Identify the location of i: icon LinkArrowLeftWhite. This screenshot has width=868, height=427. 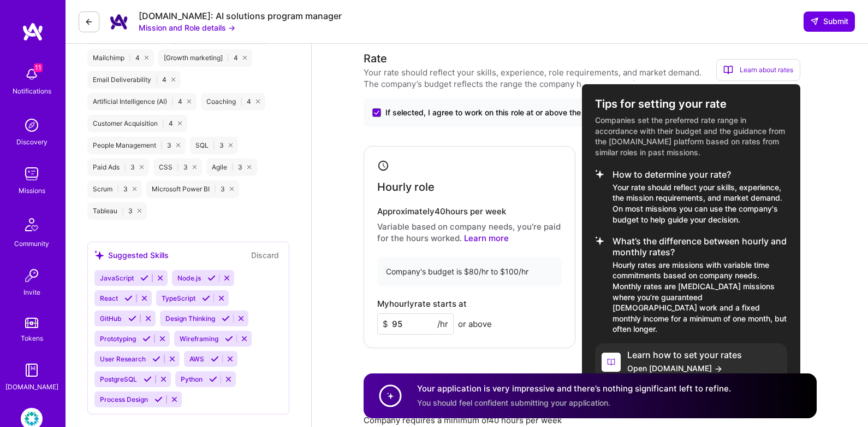
(718, 369).